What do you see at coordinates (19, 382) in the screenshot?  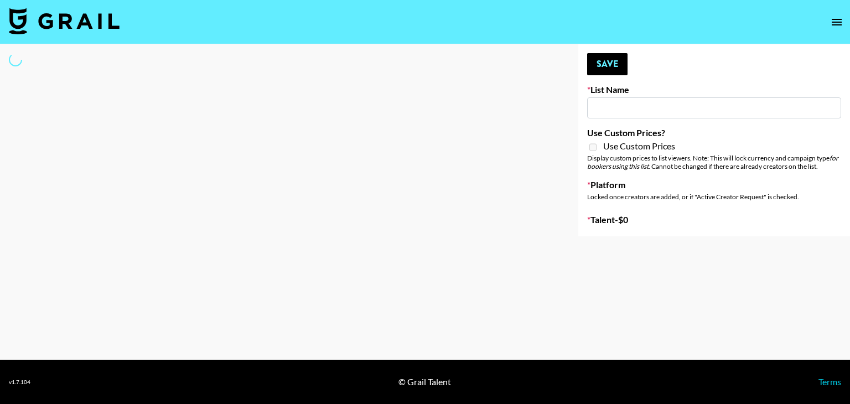 I see `div: v 1.7.104` at bounding box center [19, 382].